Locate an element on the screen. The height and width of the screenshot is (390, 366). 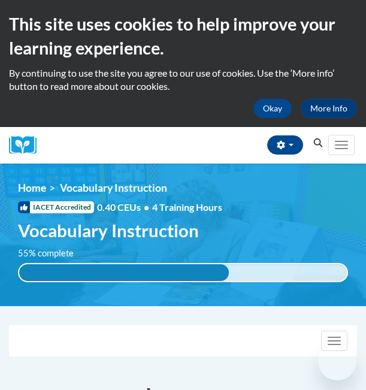
label: 55% complete is located at coordinates (52, 253).